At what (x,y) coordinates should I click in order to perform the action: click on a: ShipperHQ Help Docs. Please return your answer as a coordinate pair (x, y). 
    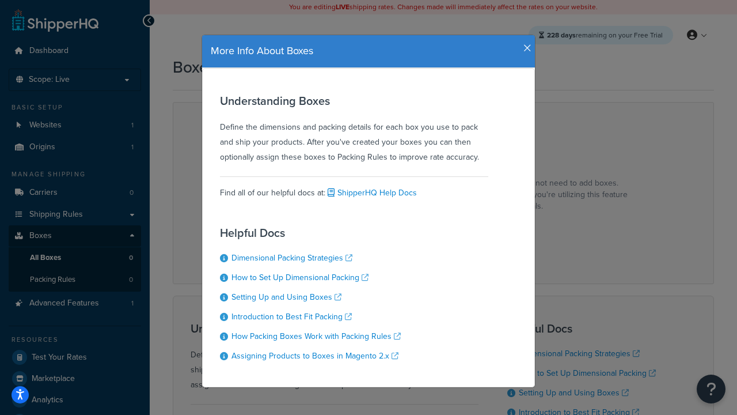
    Looking at the image, I should click on (371, 192).